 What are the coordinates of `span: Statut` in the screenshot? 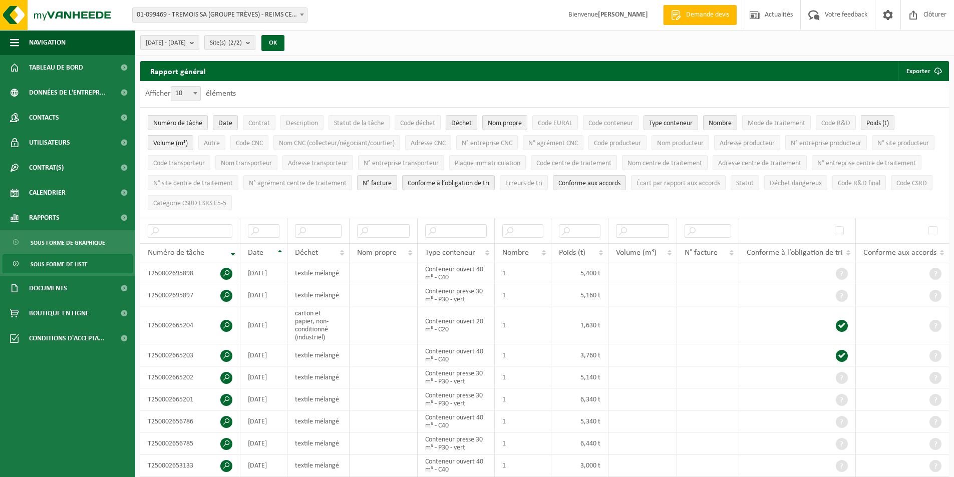 It's located at (745, 183).